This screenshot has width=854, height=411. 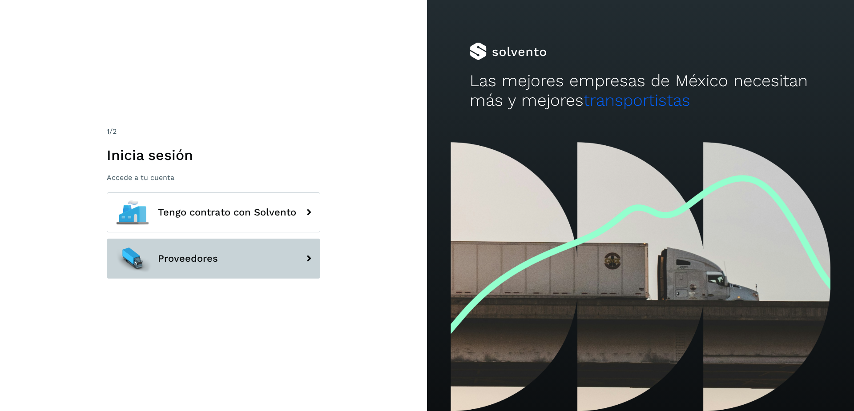 I want to click on span: transportistas, so click(x=637, y=100).